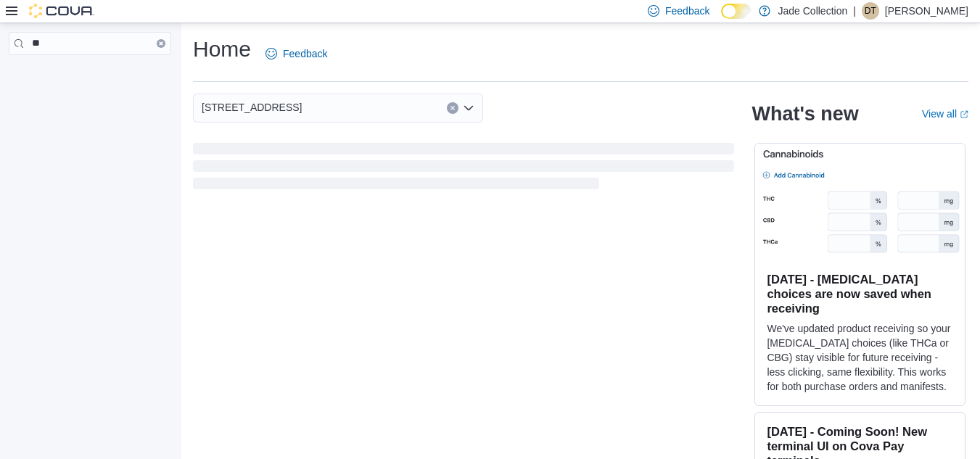  I want to click on h2: What's new, so click(805, 114).